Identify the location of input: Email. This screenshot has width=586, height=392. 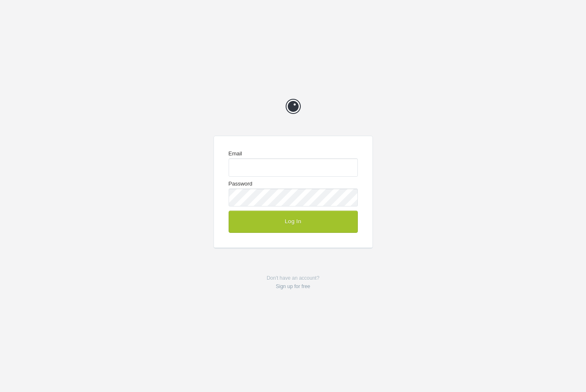
(293, 167).